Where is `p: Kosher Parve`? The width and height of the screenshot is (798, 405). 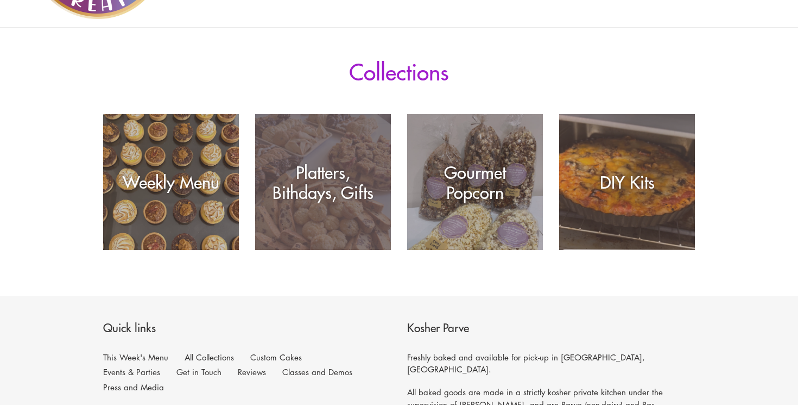 p: Kosher Parve is located at coordinates (551, 329).